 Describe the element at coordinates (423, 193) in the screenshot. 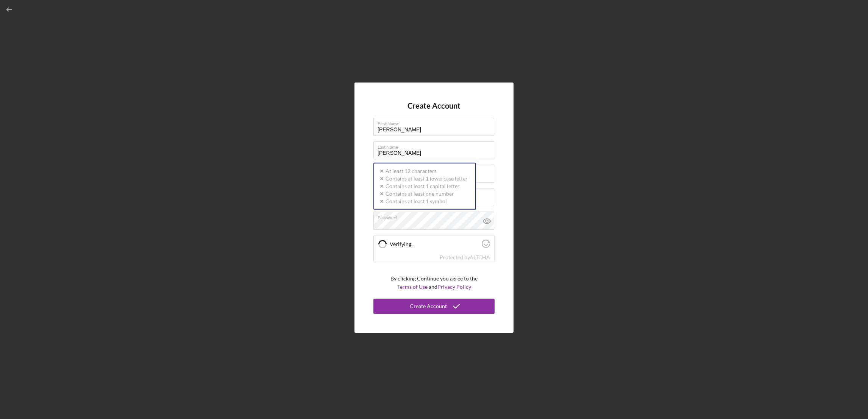

I see `div: Contains at least one number` at that location.